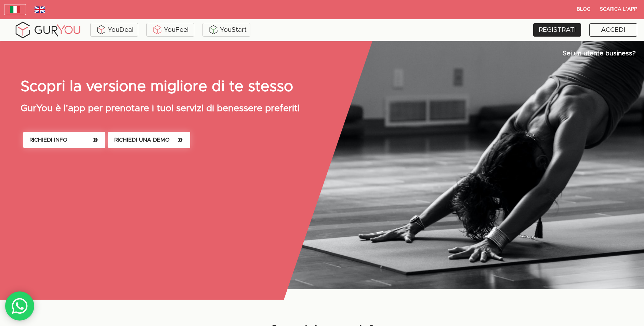 This screenshot has width=644, height=326. I want to click on a: Sei un utente business?, so click(599, 53).